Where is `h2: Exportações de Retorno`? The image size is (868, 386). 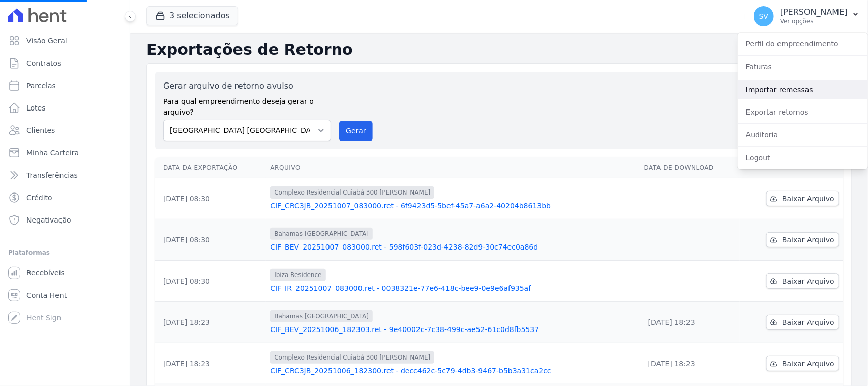 h2: Exportações de Retorno is located at coordinates (499, 50).